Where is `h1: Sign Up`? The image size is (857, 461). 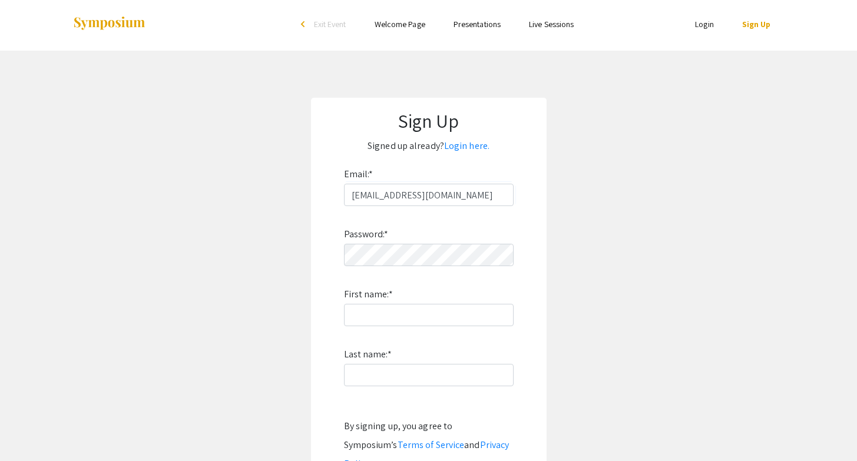 h1: Sign Up is located at coordinates (429, 121).